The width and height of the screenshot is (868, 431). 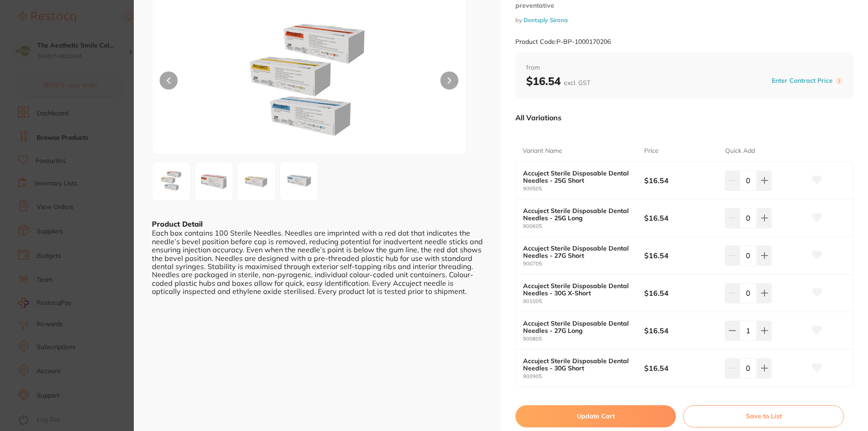 What do you see at coordinates (214, 181) in the screenshot?
I see `img: LTkwMDYwNS5qcGc` at bounding box center [214, 181].